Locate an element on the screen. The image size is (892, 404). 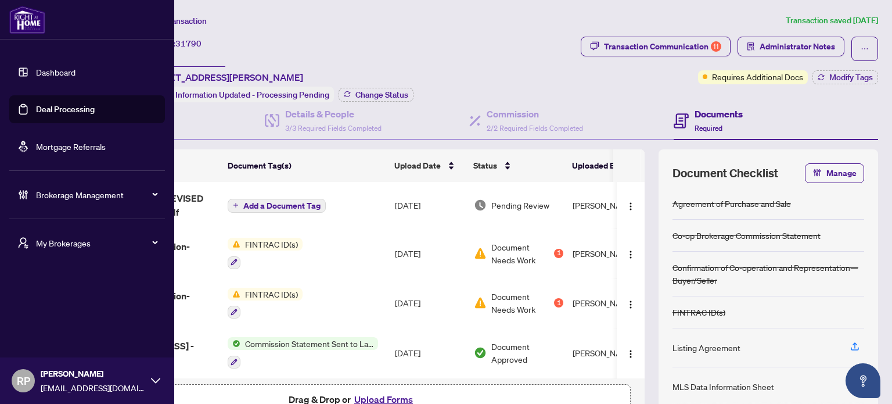
div: Status: is located at coordinates (239, 94).